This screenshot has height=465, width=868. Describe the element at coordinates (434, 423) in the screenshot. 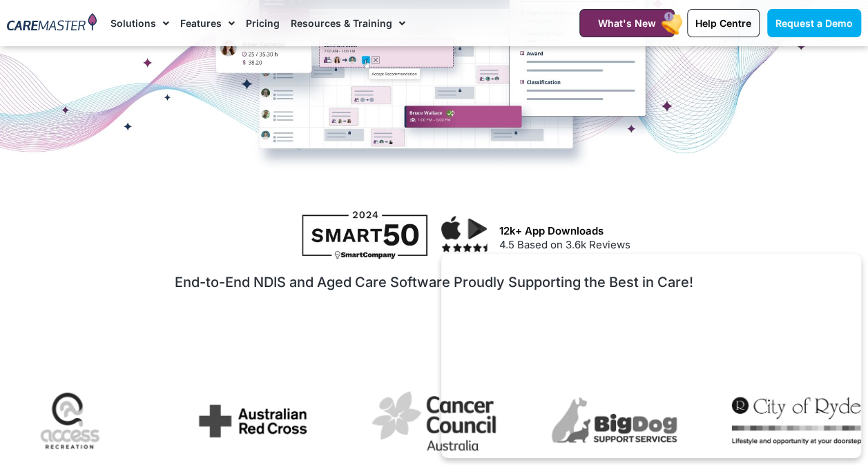

I see `div: 2 / 7` at that location.